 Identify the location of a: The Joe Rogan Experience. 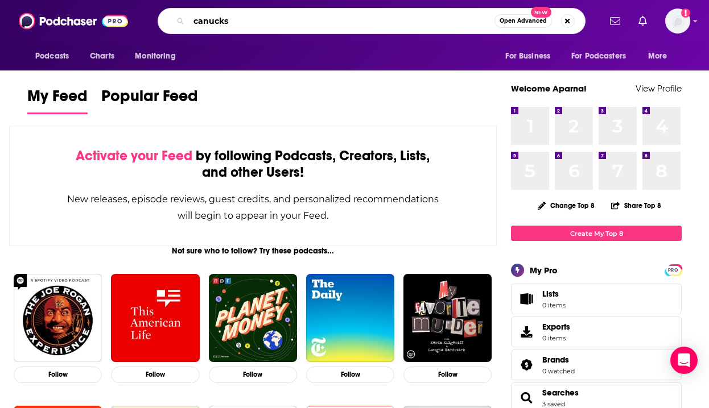
(57, 318).